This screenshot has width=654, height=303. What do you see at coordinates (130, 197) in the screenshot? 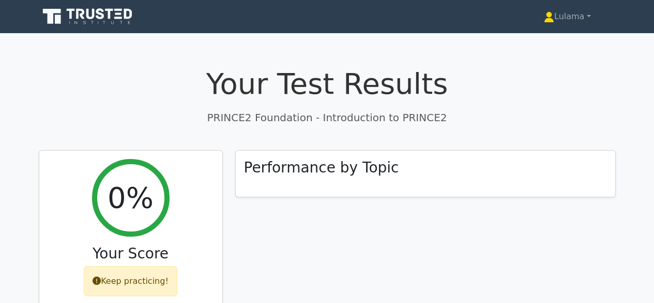
I see `h2: 0%` at bounding box center [130, 197].